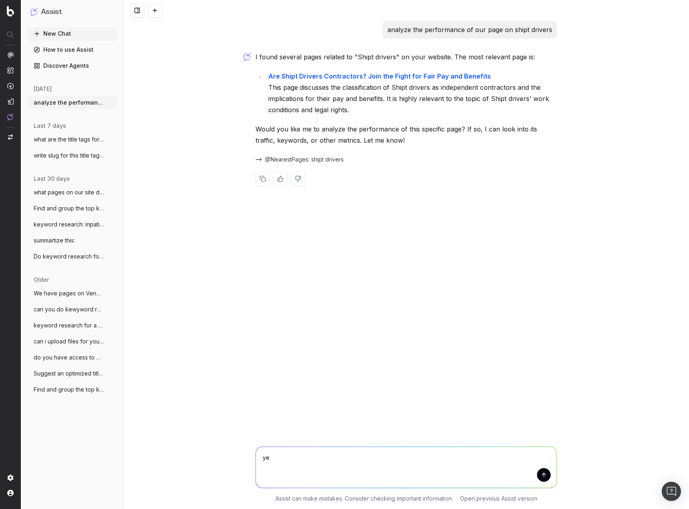 This screenshot has height=509, width=689. I want to click on span: can i upload files for you to analyze, so click(69, 342).